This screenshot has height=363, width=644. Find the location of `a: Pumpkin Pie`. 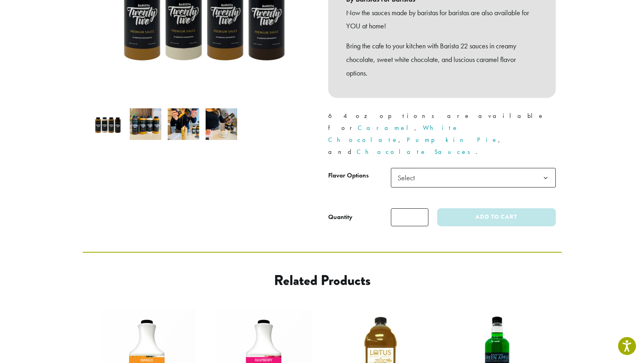

a: Pumpkin Pie is located at coordinates (453, 140).